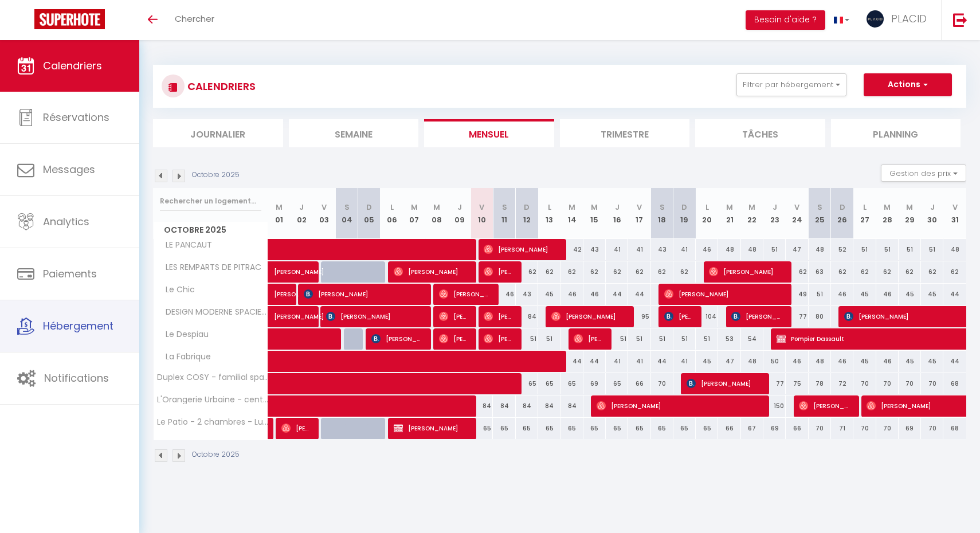 The height and width of the screenshot is (533, 980). Describe the element at coordinates (752, 428) in the screenshot. I see `div: 67` at that location.